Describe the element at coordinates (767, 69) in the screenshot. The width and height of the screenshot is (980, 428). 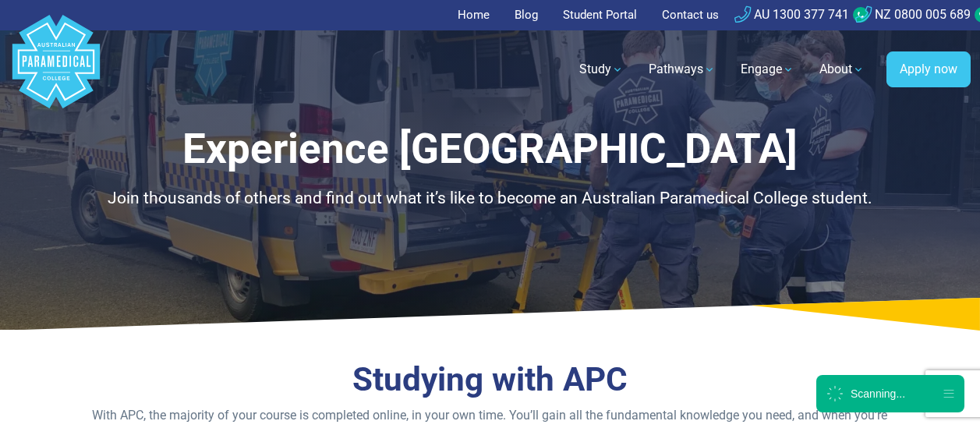
I see `a: Engage` at that location.